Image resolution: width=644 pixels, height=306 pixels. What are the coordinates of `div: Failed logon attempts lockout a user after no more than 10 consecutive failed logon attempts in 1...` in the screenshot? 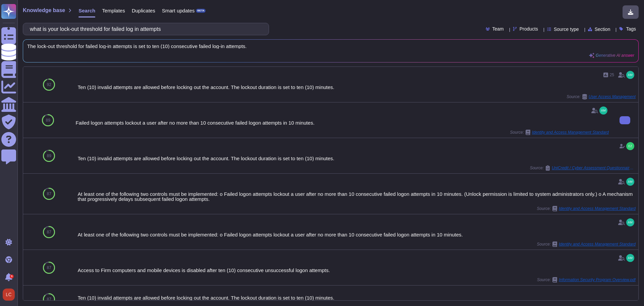 It's located at (342, 122).